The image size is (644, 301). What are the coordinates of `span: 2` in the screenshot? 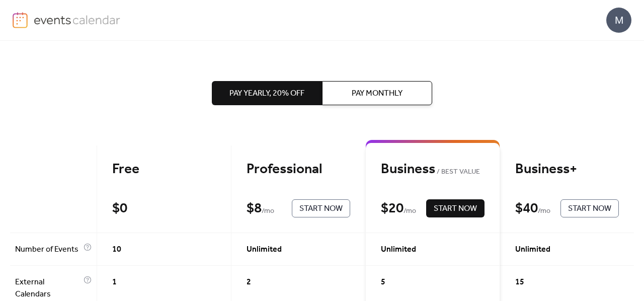 It's located at (248, 282).